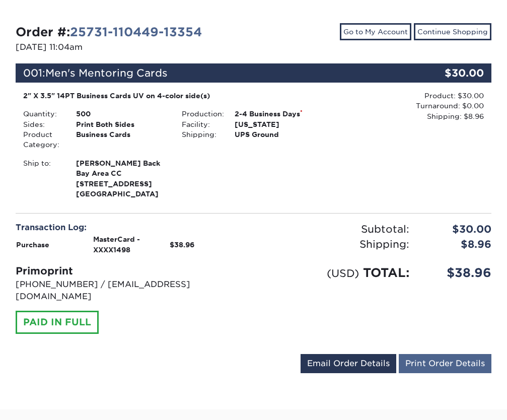 This screenshot has width=507, height=420. What do you see at coordinates (42, 125) in the screenshot?
I see `div: Sides:` at bounding box center [42, 125].